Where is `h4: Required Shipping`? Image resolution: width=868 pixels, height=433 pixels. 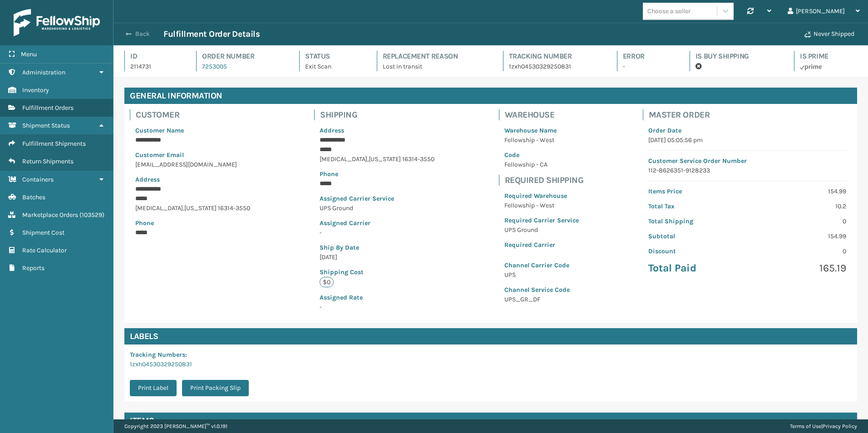
h4: Required Shipping is located at coordinates (544, 180).